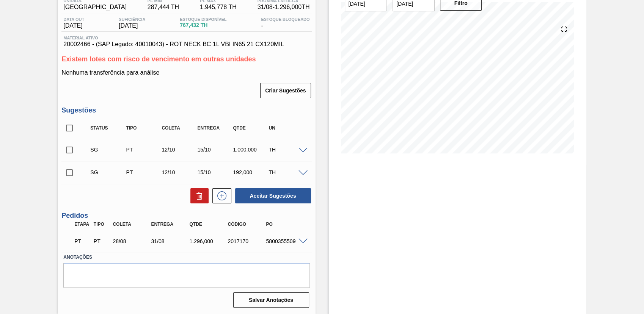  What do you see at coordinates (286, 91) in the screenshot?
I see `div: Criar Sugestões` at bounding box center [286, 91].